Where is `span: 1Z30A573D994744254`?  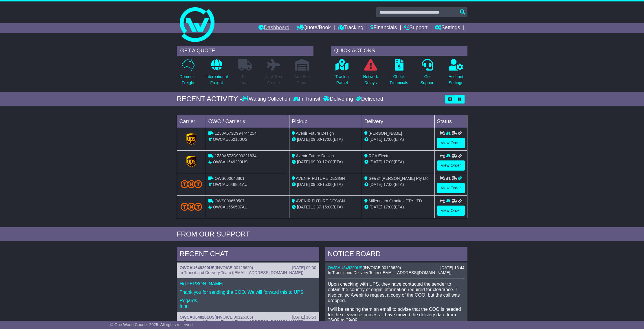
span: 1Z30A573D994744254 is located at coordinates (235, 133).